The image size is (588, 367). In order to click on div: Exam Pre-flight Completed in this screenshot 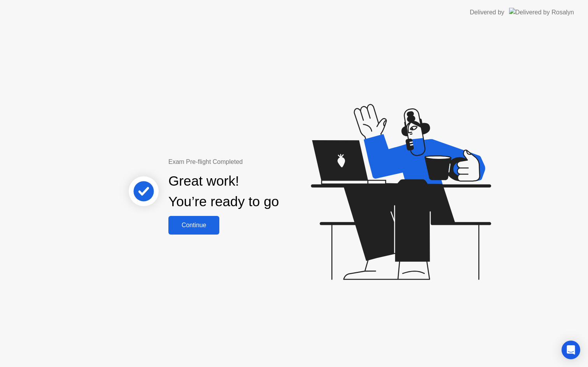, I will do `click(249, 162)`.